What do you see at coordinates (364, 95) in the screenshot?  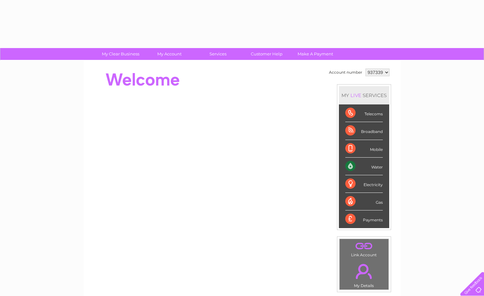 I see `div: MY SERVICES` at bounding box center [364, 95].